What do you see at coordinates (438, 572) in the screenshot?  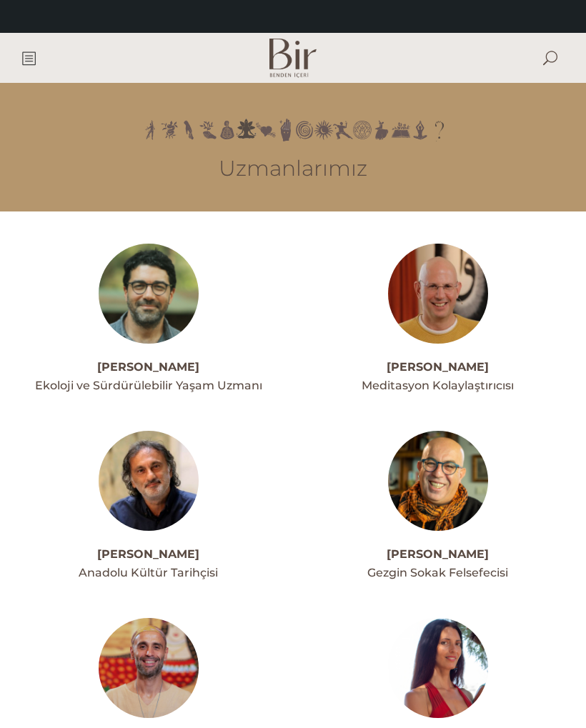 I see `span: Gezgin Sokak Felsefecisi` at bounding box center [438, 572].